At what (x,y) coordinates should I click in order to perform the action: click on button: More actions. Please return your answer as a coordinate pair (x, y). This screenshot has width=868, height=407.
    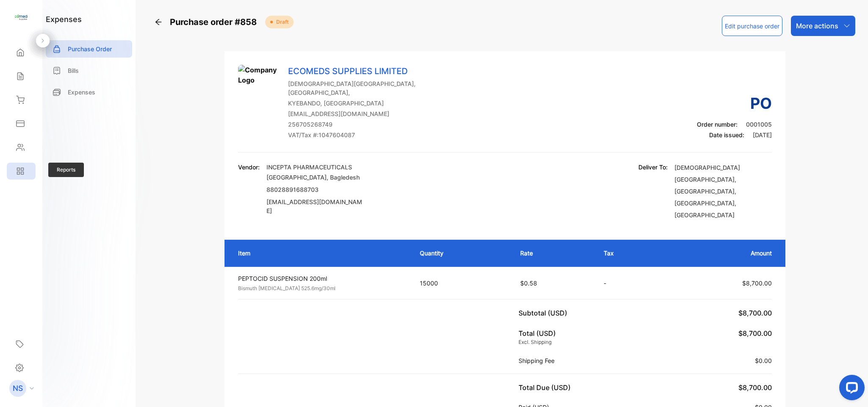
    Looking at the image, I should click on (823, 26).